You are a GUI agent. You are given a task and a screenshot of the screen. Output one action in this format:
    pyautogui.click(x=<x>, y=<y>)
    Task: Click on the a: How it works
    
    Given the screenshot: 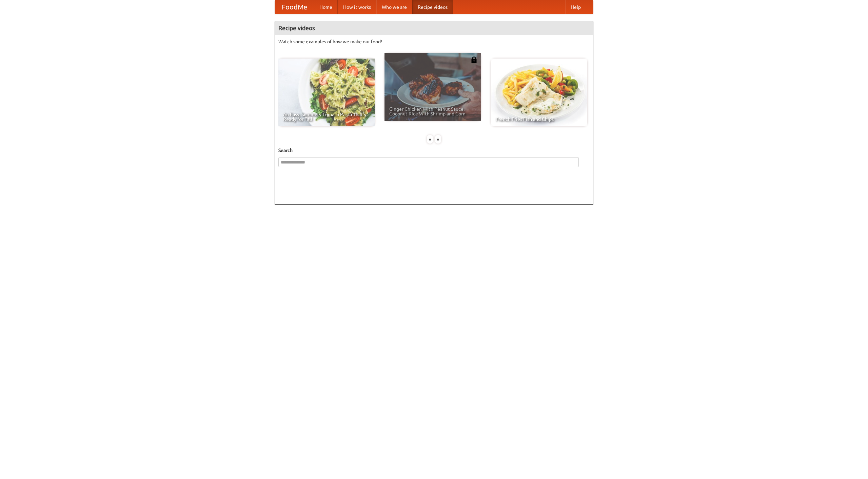 What is the action you would take?
    pyautogui.click(x=357, y=8)
    